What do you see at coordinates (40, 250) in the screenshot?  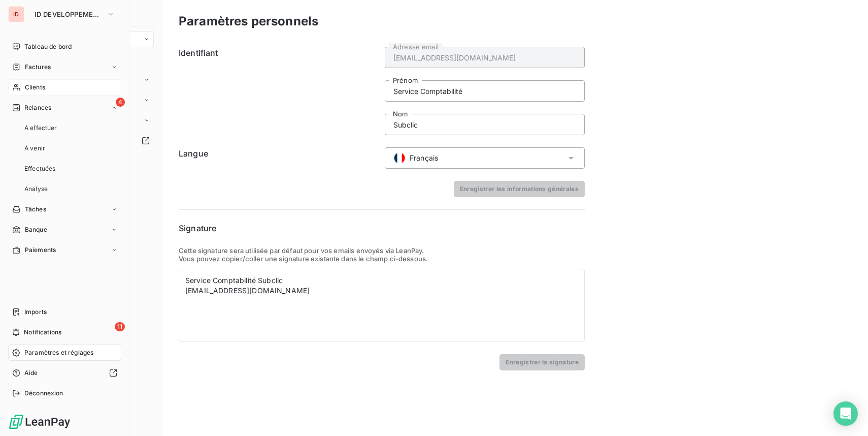 I see `span: Paiements` at bounding box center [40, 250].